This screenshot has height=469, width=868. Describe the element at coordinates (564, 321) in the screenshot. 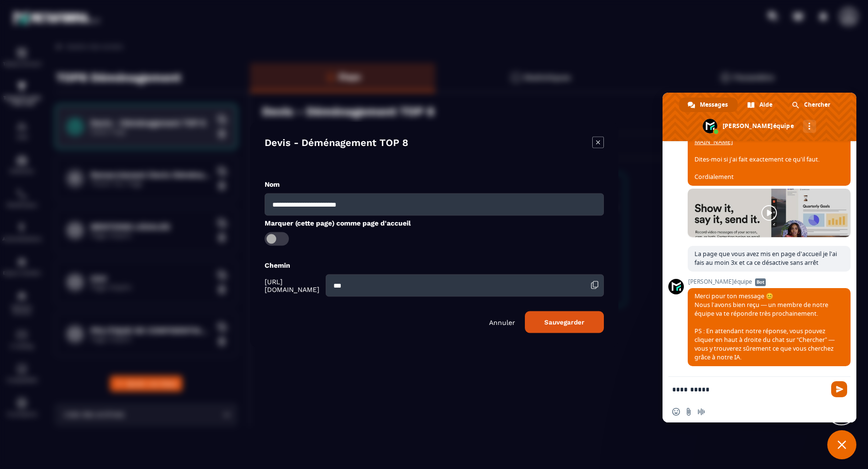

I see `button: Sauvegarder` at that location.